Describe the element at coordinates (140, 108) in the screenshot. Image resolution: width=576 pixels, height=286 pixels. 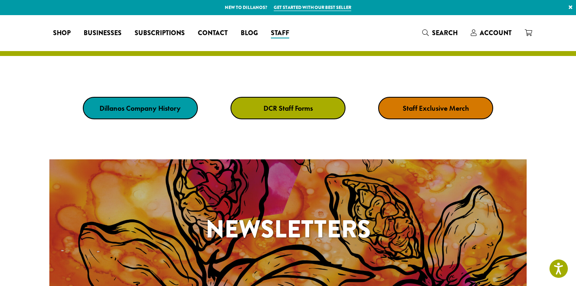
I see `a: Dillanos Company History` at that location.